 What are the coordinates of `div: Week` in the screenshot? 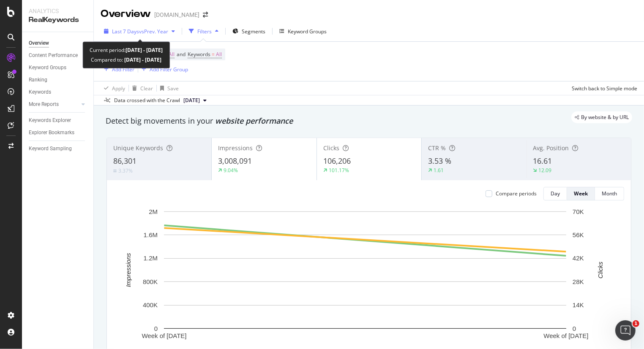 It's located at (581, 194).